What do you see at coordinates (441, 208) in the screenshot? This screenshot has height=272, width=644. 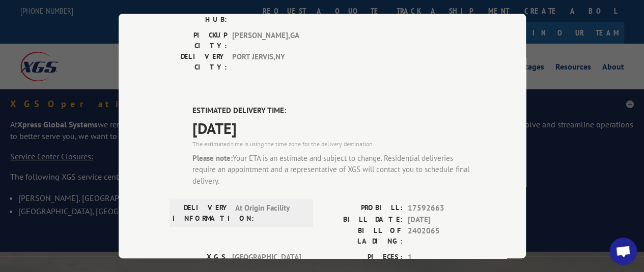 I see `span: 17592663` at bounding box center [441, 208].